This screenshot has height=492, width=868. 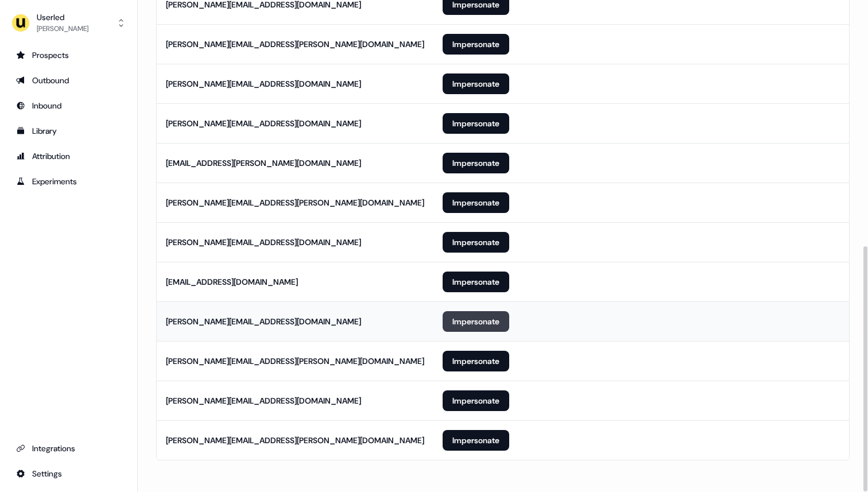 What do you see at coordinates (69, 131) in the screenshot?
I see `a: Go to templates` at bounding box center [69, 131].